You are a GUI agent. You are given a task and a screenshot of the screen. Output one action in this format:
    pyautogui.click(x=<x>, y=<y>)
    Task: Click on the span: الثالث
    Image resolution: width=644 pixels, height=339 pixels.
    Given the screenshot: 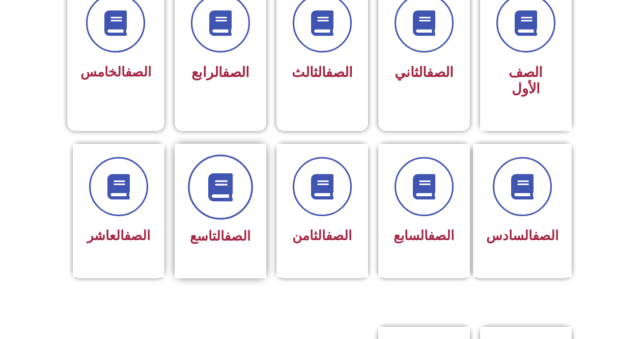 What is the action you would take?
    pyautogui.click(x=322, y=73)
    